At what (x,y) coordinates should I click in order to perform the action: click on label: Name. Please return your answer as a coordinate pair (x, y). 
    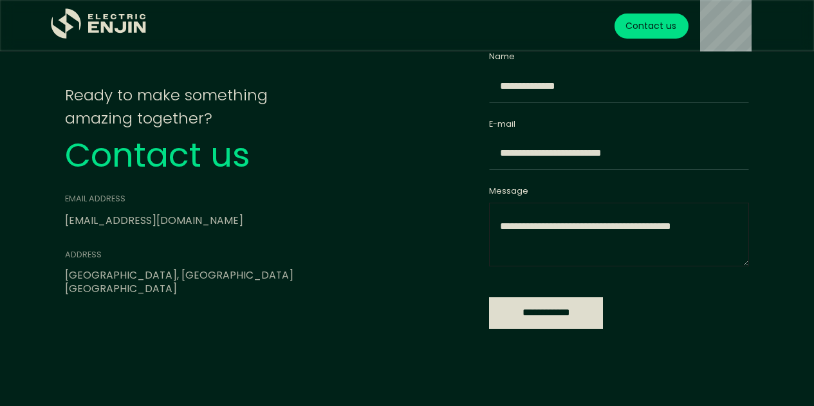
    Looking at the image, I should click on (619, 57).